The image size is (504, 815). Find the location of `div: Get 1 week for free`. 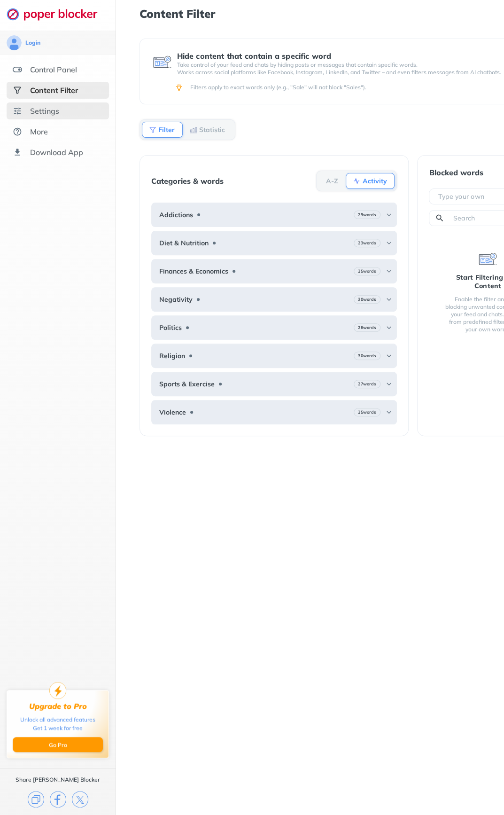

div: Get 1 week for free is located at coordinates (58, 728).